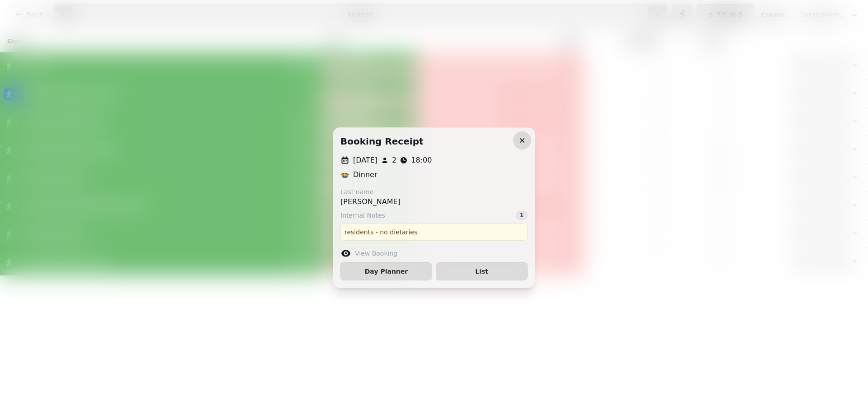 Image resolution: width=868 pixels, height=415 pixels. I want to click on div: 1, so click(522, 215).